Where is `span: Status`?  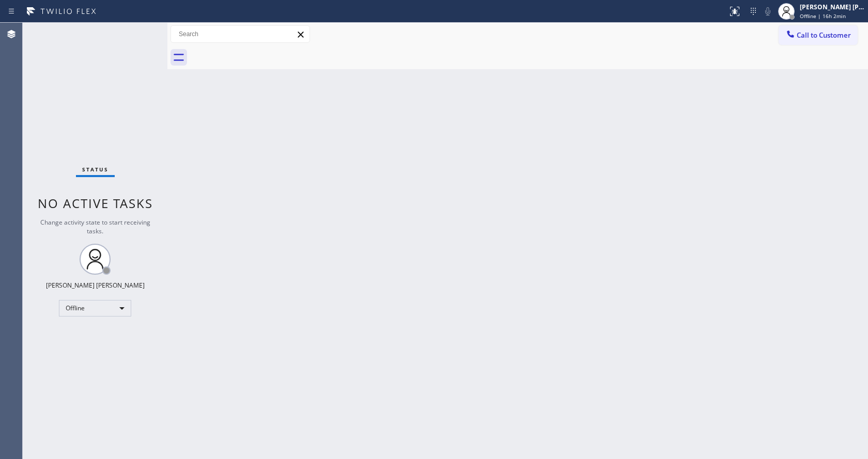 span: Status is located at coordinates (95, 169).